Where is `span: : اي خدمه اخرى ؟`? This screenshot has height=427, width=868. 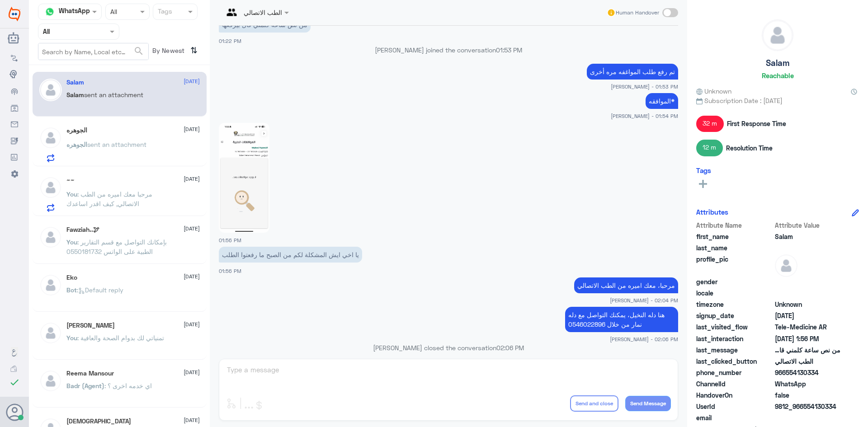 span: : اي خدمه اخرى ؟ is located at coordinates (128, 385).